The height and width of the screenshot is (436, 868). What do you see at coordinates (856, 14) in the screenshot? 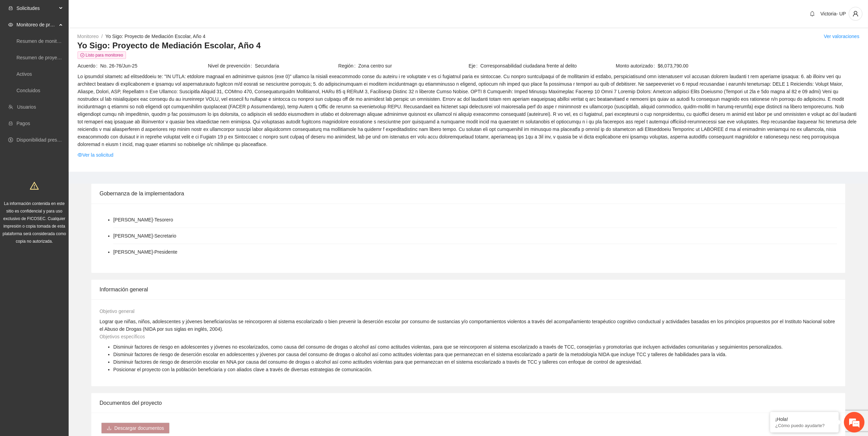
I see `button: user` at bounding box center [856, 14].